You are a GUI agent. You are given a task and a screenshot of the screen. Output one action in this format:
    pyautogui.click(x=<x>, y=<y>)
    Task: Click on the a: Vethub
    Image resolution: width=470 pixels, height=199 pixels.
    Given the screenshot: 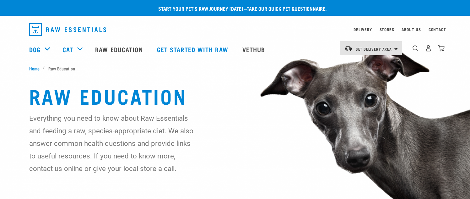 What is the action you would take?
    pyautogui.click(x=255, y=49)
    